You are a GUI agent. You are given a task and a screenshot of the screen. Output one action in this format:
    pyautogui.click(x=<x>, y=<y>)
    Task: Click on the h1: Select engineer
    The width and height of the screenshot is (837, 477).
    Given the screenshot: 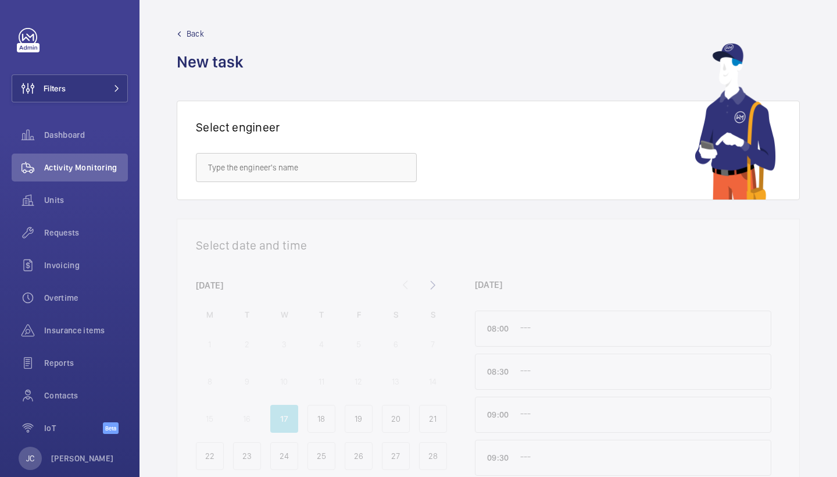 What is the action you would take?
    pyautogui.click(x=238, y=127)
    